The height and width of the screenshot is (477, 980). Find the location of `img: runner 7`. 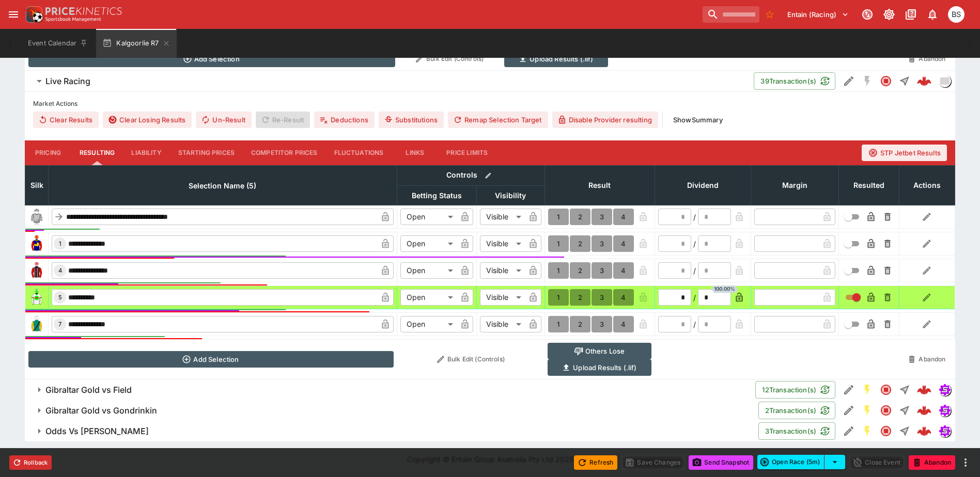

img: runner 7 is located at coordinates (37, 324).